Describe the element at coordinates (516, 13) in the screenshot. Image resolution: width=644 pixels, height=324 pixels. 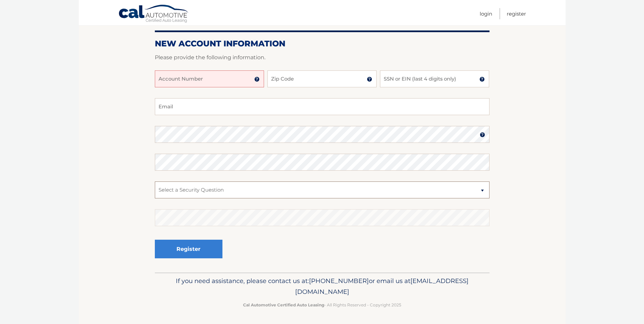
I see `a: Register` at that location.